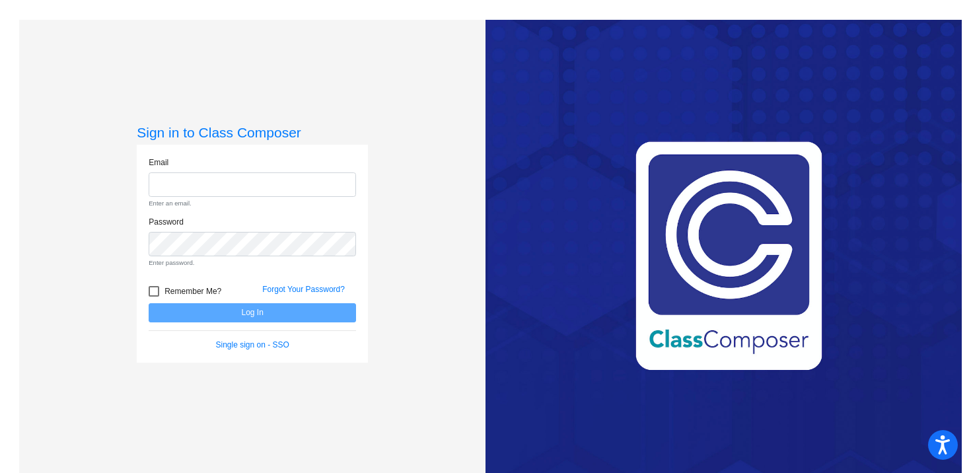 The height and width of the screenshot is (473, 971). I want to click on small: Enter an email., so click(252, 203).